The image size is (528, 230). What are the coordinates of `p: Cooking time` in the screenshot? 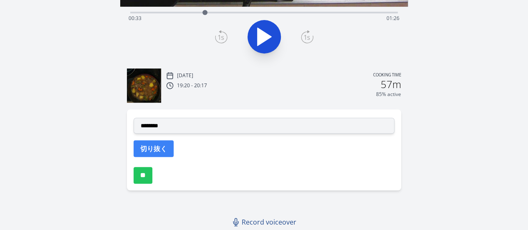 It's located at (387, 75).